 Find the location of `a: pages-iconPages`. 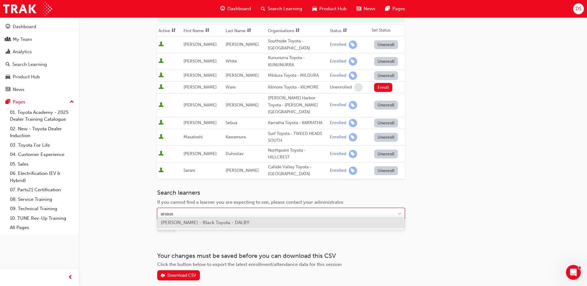

a: pages-iconPages is located at coordinates (395, 9).